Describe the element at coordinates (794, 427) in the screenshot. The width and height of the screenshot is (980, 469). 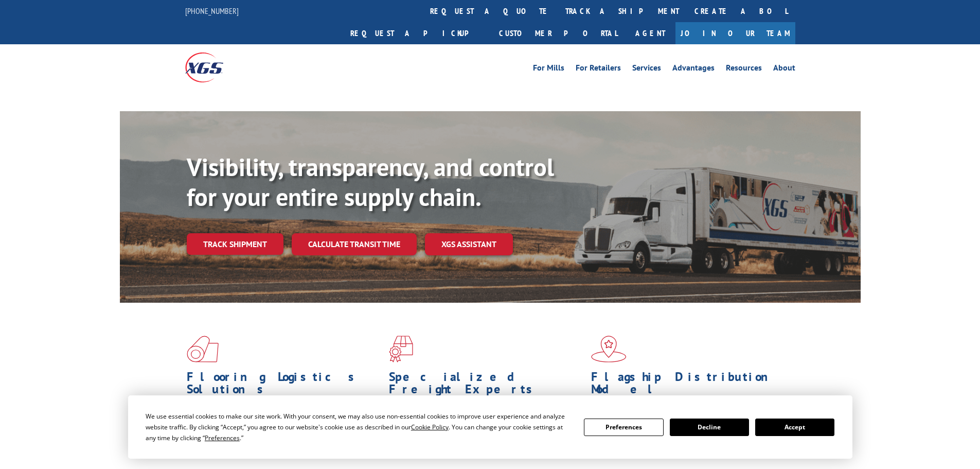
I see `button: Accept` at that location.